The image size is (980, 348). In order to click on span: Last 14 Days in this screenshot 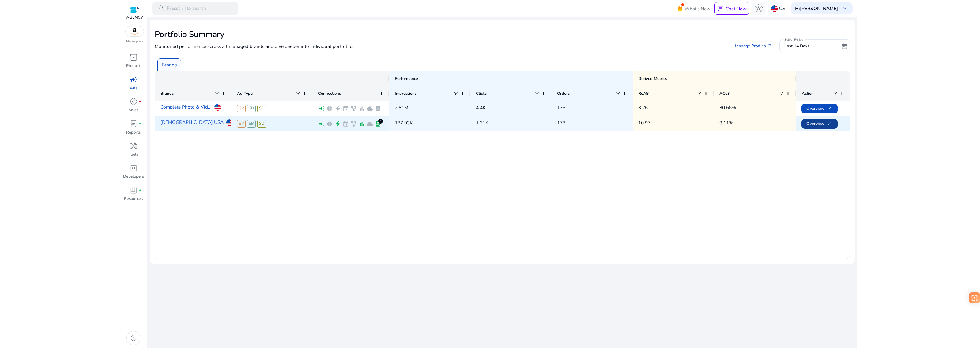, I will do `click(797, 46)`.